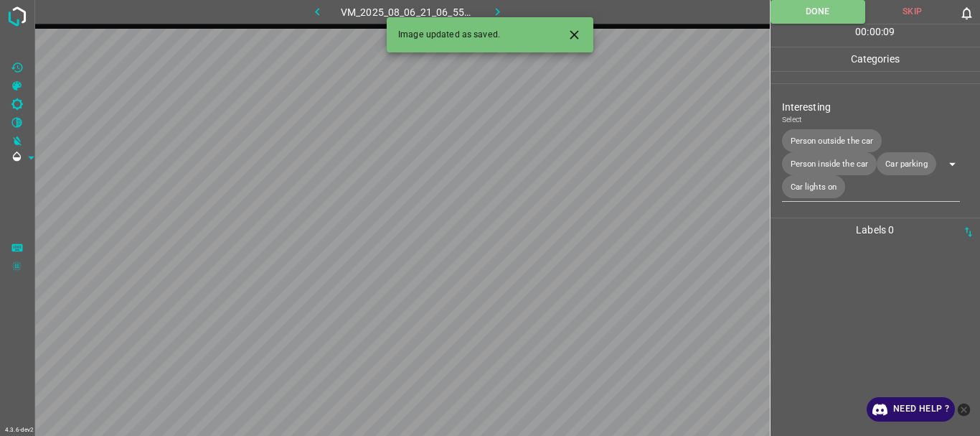 The height and width of the screenshot is (436, 980). Describe the element at coordinates (792, 120) in the screenshot. I see `label: Select` at that location.